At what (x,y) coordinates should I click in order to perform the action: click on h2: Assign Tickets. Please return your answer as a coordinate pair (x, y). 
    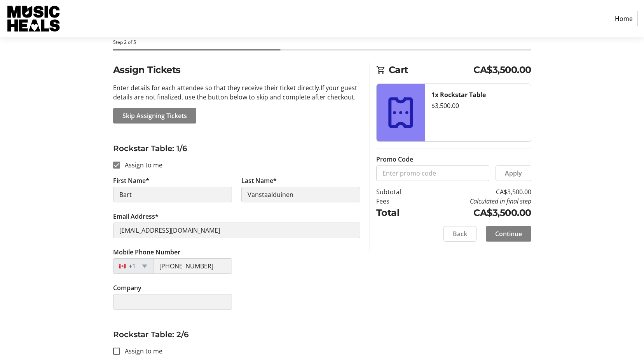
    Looking at the image, I should click on (237, 70).